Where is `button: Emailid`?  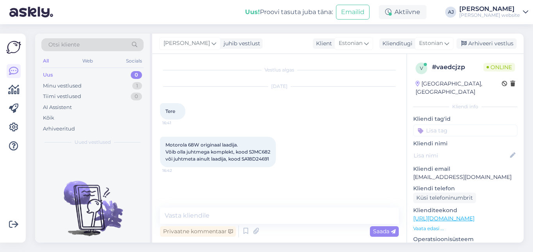
button: Emailid is located at coordinates (353, 12).